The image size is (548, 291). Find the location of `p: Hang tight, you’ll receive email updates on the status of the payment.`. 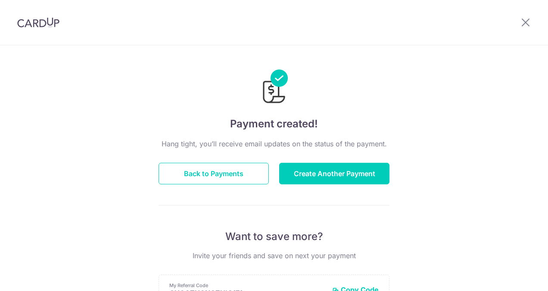

p: Hang tight, you’ll receive email updates on the status of the payment. is located at coordinates (274, 144).